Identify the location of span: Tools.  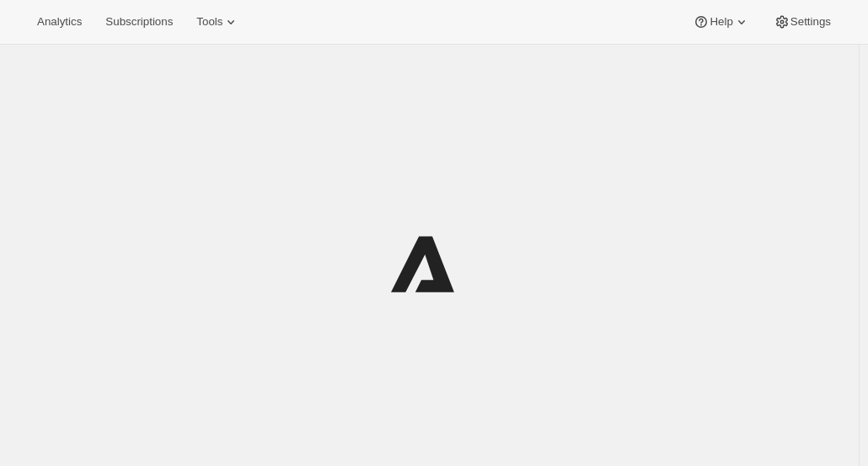
(209, 22).